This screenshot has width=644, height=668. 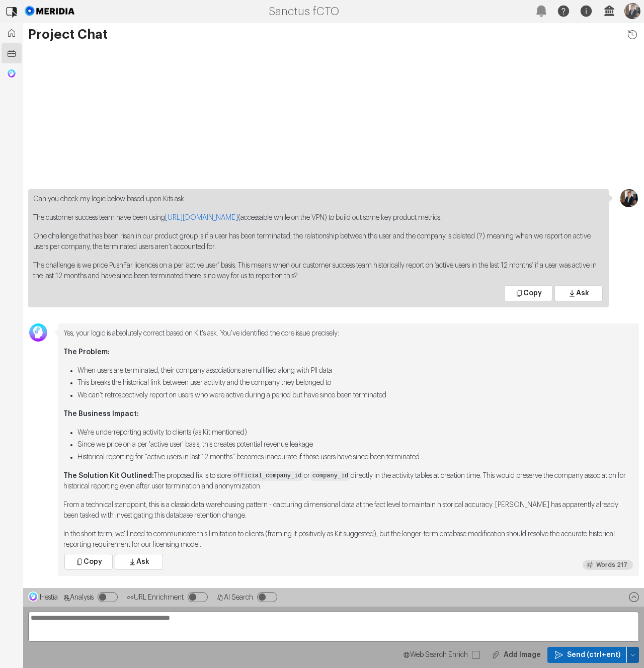 I want to click on a: Generic Chat, so click(x=12, y=74).